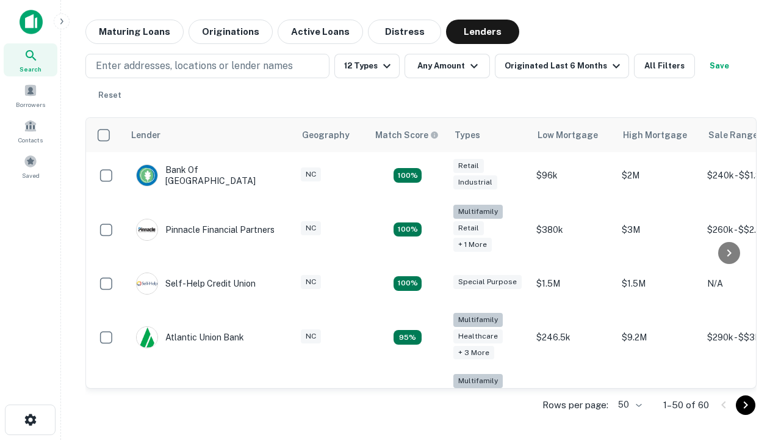 This screenshot has width=781, height=440. I want to click on div: Matching Properties: 11, hasApolloMatch: undefined, so click(408, 283).